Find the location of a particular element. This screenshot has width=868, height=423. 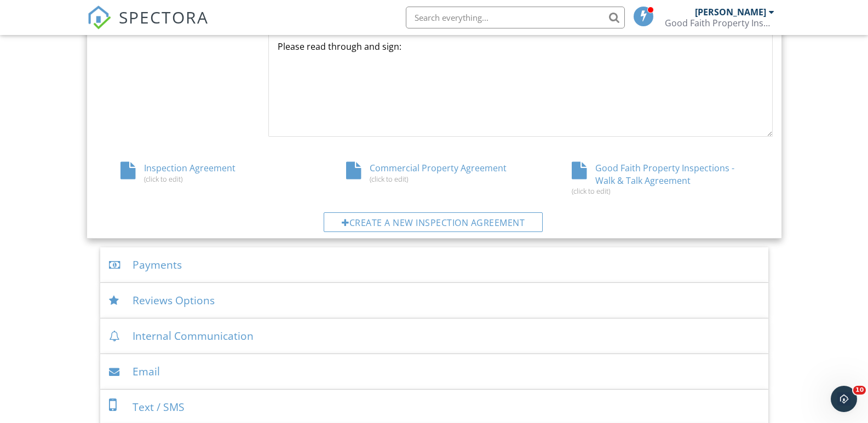

div: Internal Communication is located at coordinates (435, 336).